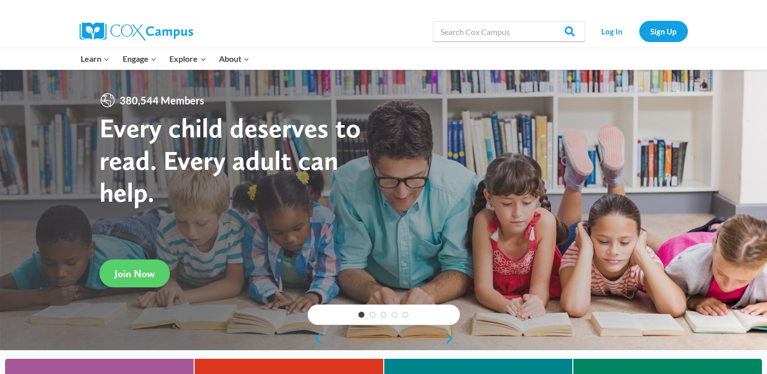 The image size is (767, 374). I want to click on span: Explore, so click(188, 59).